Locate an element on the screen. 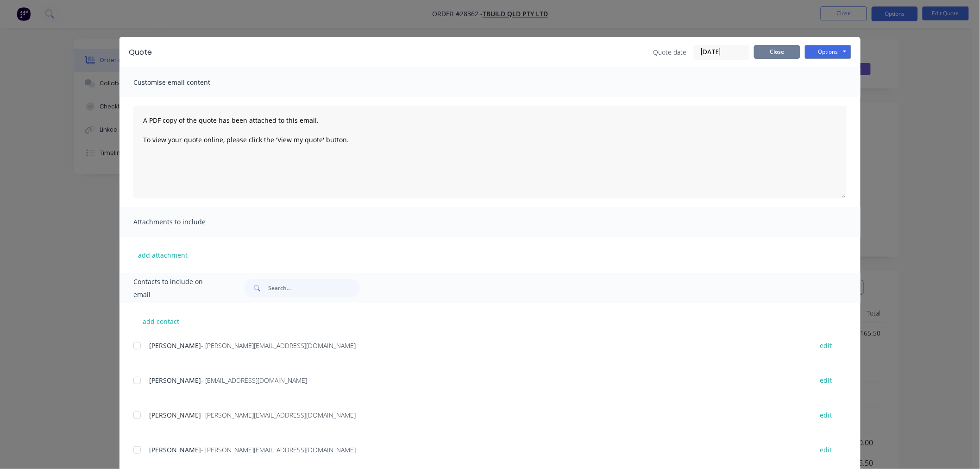  button: add attachment is located at coordinates (163, 255).